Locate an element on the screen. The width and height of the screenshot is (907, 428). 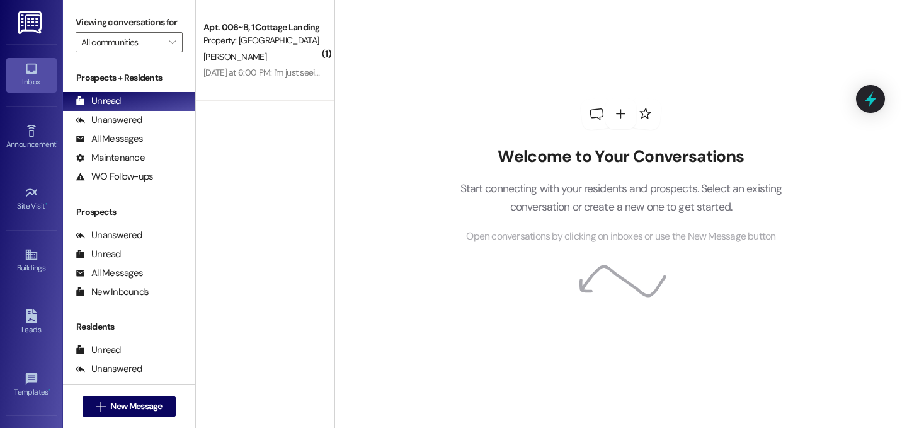
a: Buildings is located at coordinates (31, 261).